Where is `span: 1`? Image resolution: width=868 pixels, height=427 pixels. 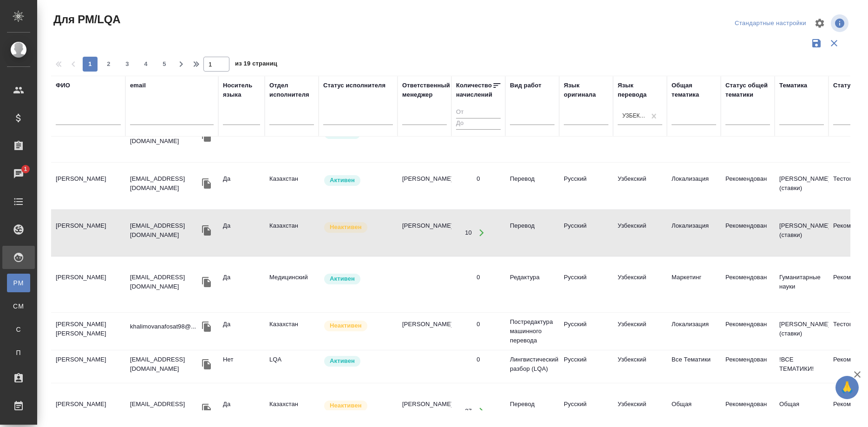 span: 1 is located at coordinates (25, 169).